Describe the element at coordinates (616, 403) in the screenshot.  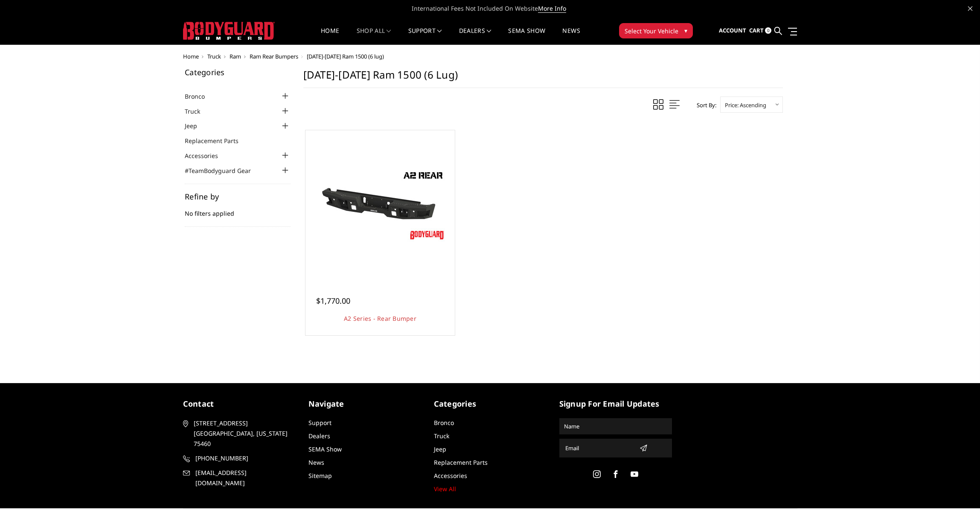
I see `h5: signup for email updates` at that location.